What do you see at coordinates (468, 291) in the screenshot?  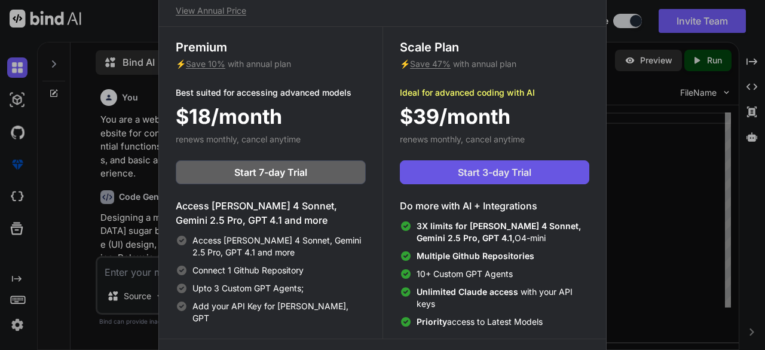 I see `span: Unlimited Claude access` at bounding box center [468, 291].